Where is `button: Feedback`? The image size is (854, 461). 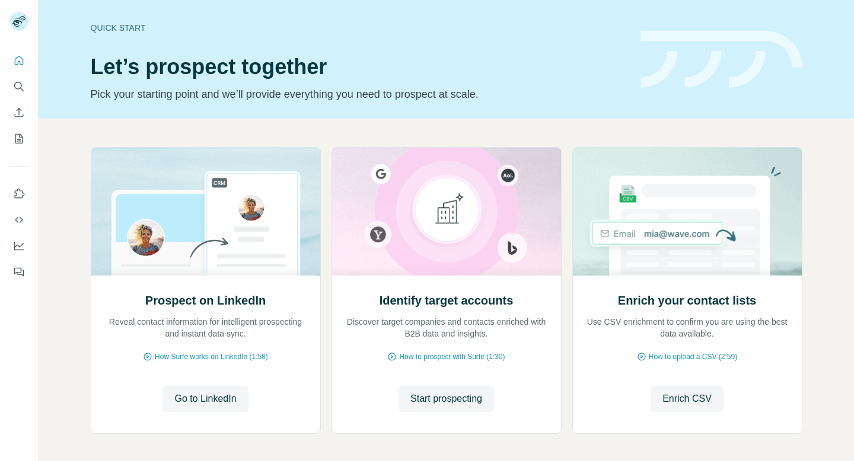 button: Feedback is located at coordinates (19, 272).